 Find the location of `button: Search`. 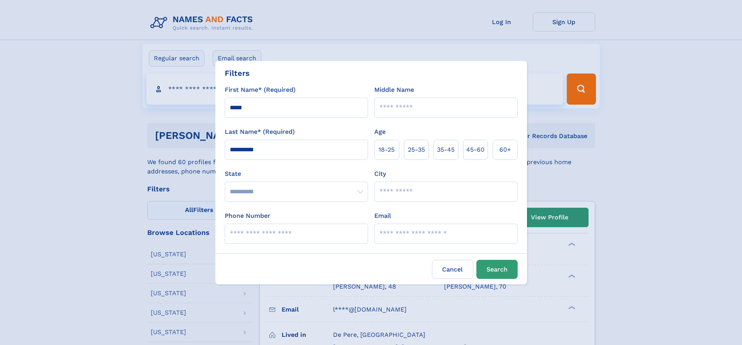

button: Search is located at coordinates (497, 269).